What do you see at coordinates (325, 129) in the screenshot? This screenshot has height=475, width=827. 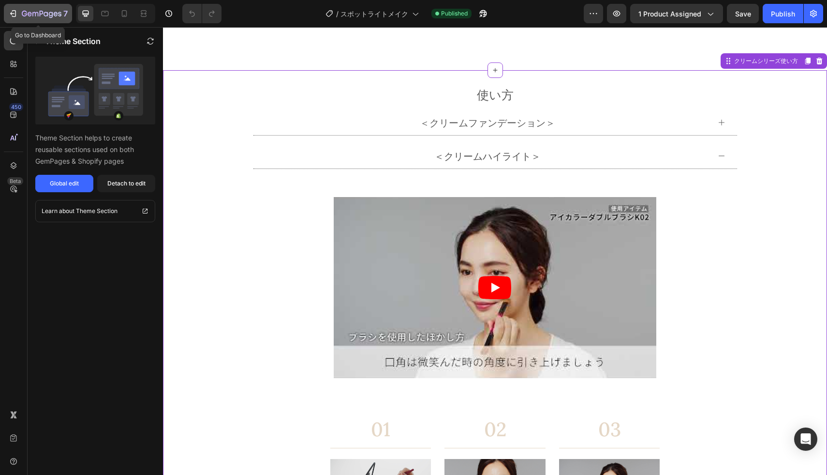 I see `p: ＜クリームハイライト＞` at bounding box center [325, 129].